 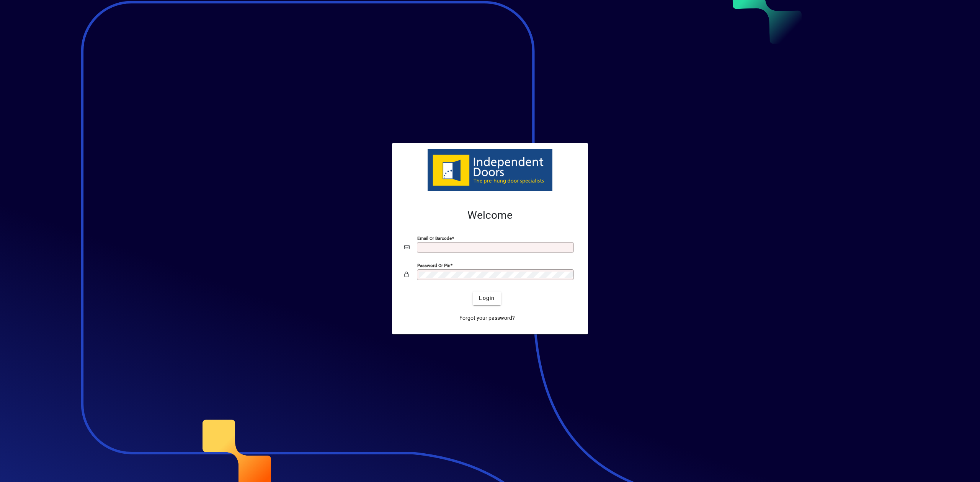 What do you see at coordinates (487, 318) in the screenshot?
I see `span: Forgot your password?` at bounding box center [487, 318].